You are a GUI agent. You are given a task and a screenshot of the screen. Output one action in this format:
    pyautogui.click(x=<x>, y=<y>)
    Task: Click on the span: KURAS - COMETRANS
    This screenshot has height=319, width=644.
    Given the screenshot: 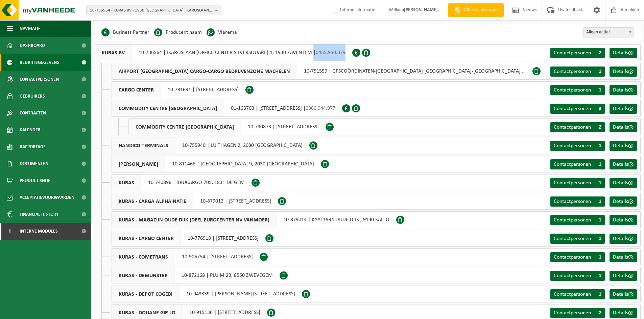 What is the action you would take?
    pyautogui.click(x=143, y=257)
    